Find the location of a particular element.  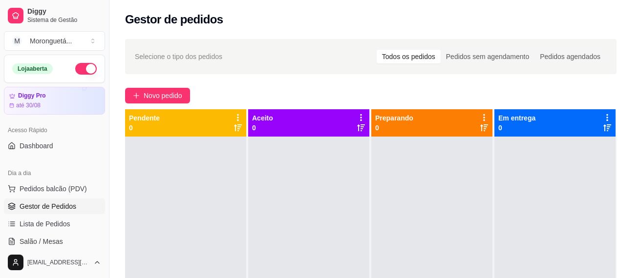

a: Lista de Pedidos is located at coordinates (54, 224).